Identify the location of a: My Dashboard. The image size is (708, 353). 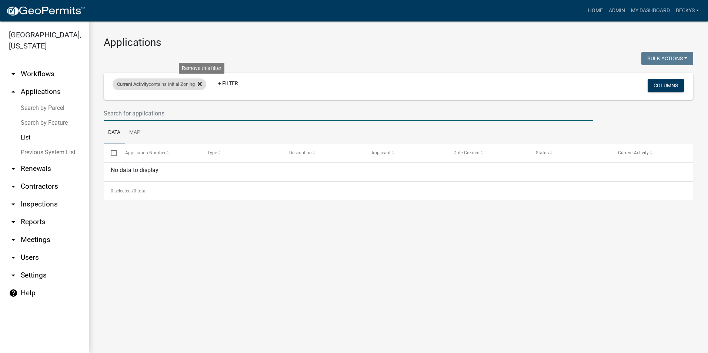
(650, 11).